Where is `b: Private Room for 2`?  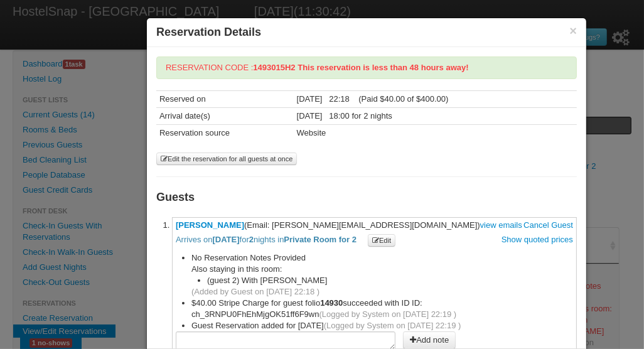 b: Private Room for 2 is located at coordinates (320, 239).